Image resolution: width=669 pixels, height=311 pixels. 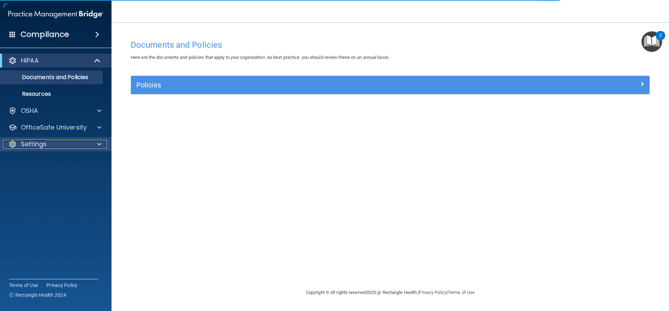 I want to click on p: Documents and Policies, so click(x=52, y=77).